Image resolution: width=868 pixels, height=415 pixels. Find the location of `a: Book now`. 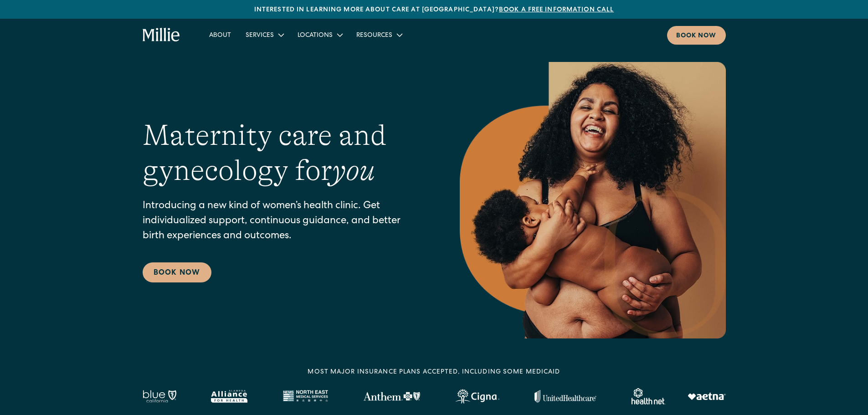

a: Book now is located at coordinates (697, 35).